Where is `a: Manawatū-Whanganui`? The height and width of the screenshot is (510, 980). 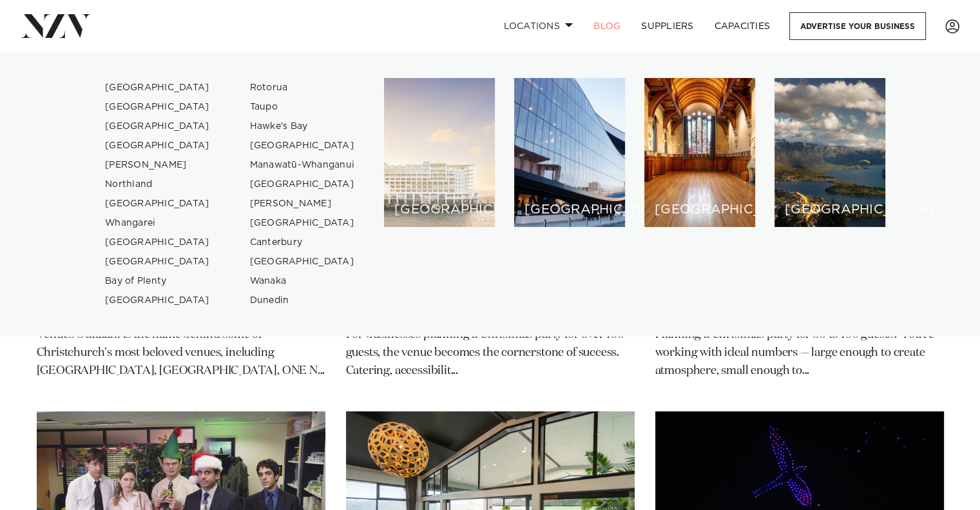 a: Manawatū-Whanganui is located at coordinates (302, 165).